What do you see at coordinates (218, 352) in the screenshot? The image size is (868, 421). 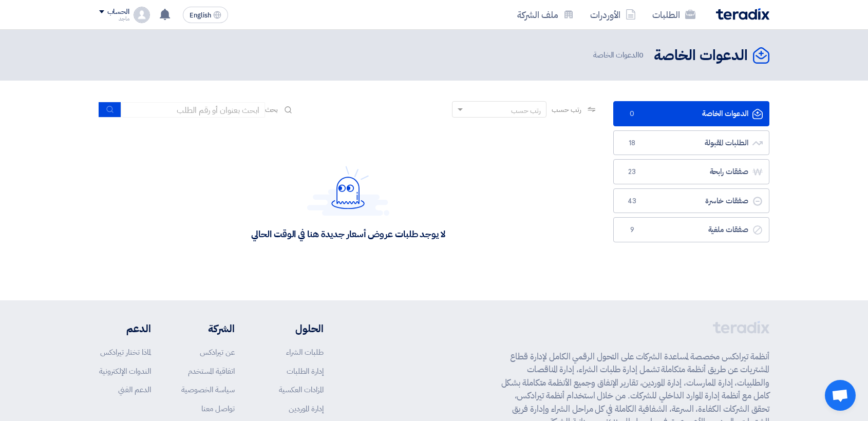 I see `a: عن تيرادكس` at bounding box center [218, 352].